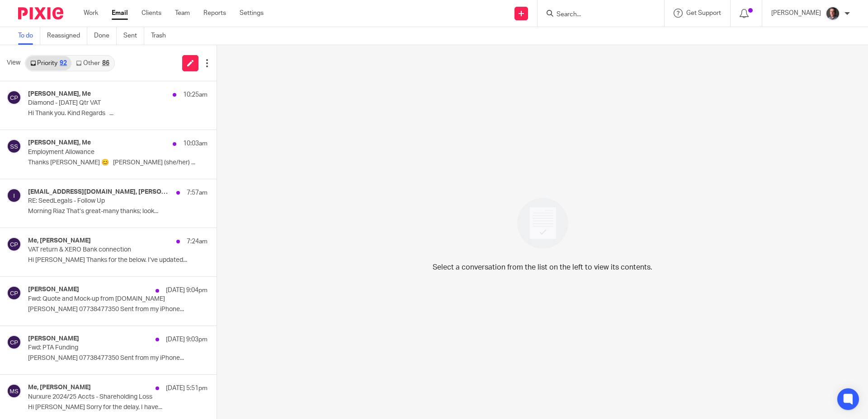 Image resolution: width=868 pixels, height=419 pixels. I want to click on a: Reassigned, so click(67, 35).